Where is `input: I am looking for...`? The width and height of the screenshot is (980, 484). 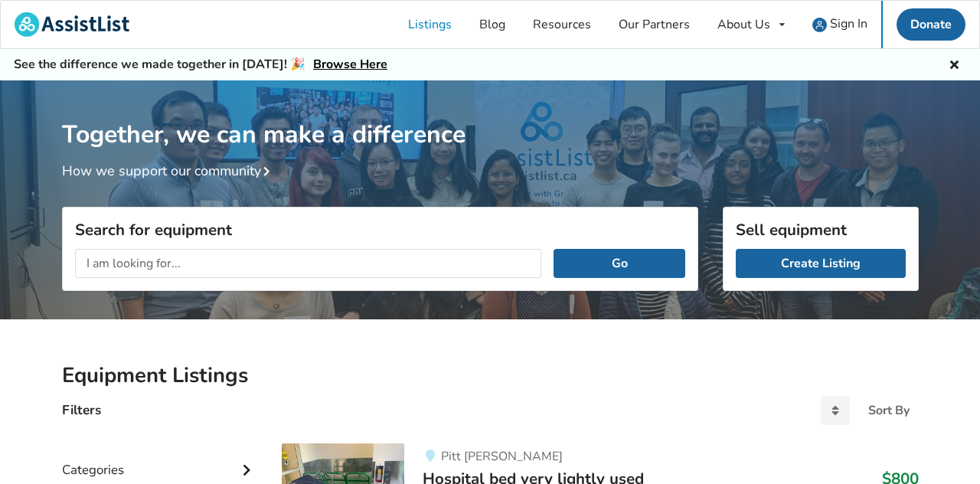 input: I am looking for... is located at coordinates (309, 263).